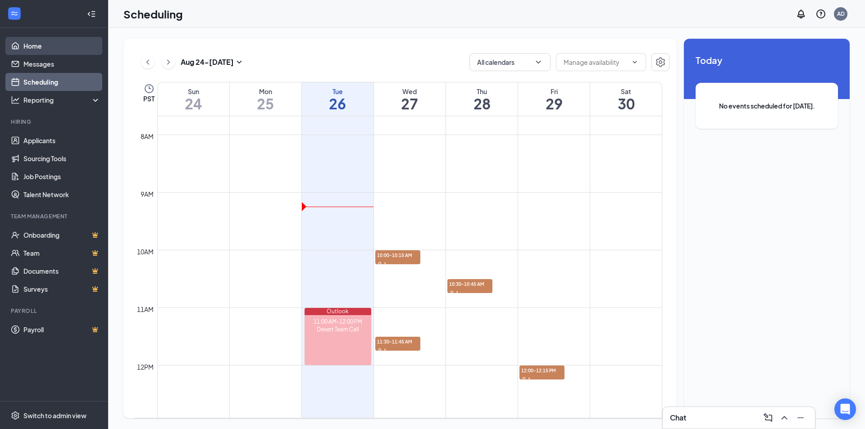 The width and height of the screenshot is (865, 429). Describe the element at coordinates (801, 418) in the screenshot. I see `svg: Minimize` at that location.